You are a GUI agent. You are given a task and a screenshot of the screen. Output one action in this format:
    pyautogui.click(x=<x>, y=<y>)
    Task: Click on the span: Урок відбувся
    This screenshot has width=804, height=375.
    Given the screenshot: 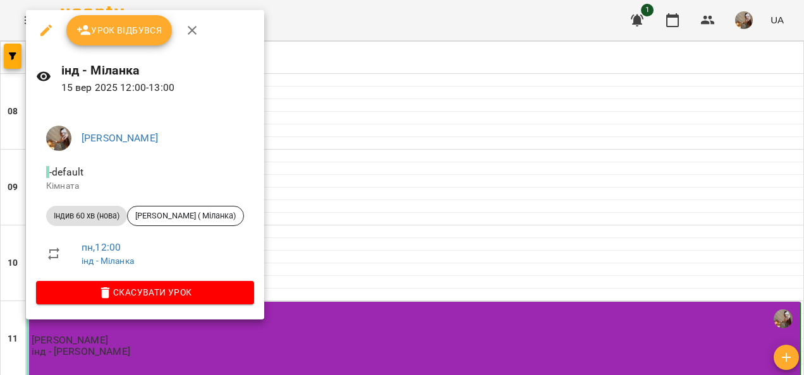 What is the action you would take?
    pyautogui.click(x=119, y=30)
    